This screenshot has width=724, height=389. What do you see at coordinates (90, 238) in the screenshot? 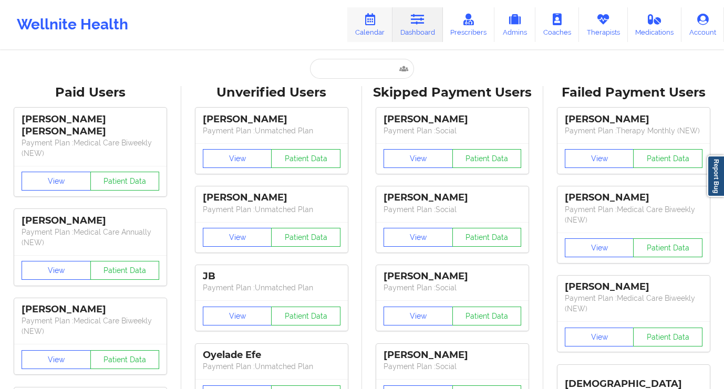
I see `p: Payment Plan : Medical Care Annually (NEW)` at bounding box center [90, 238].